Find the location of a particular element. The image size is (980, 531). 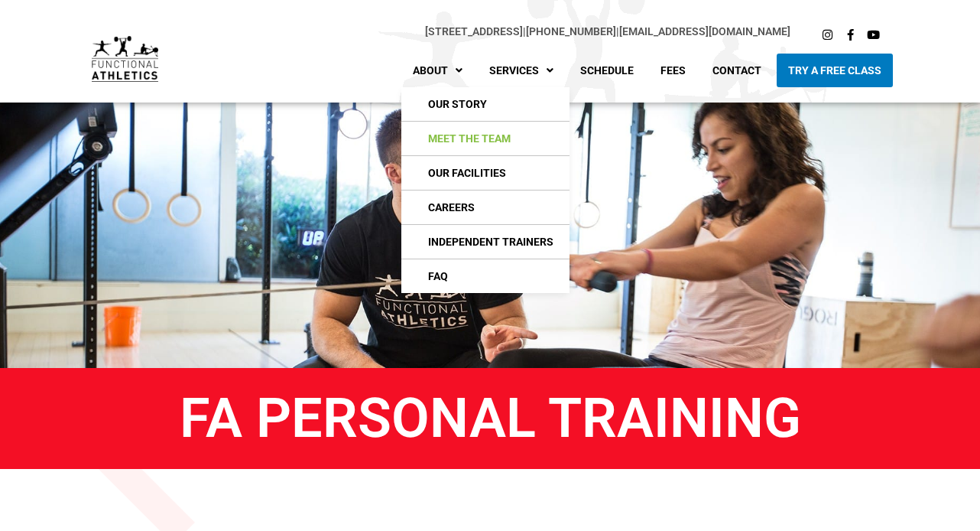

div: About is located at coordinates (437, 71).